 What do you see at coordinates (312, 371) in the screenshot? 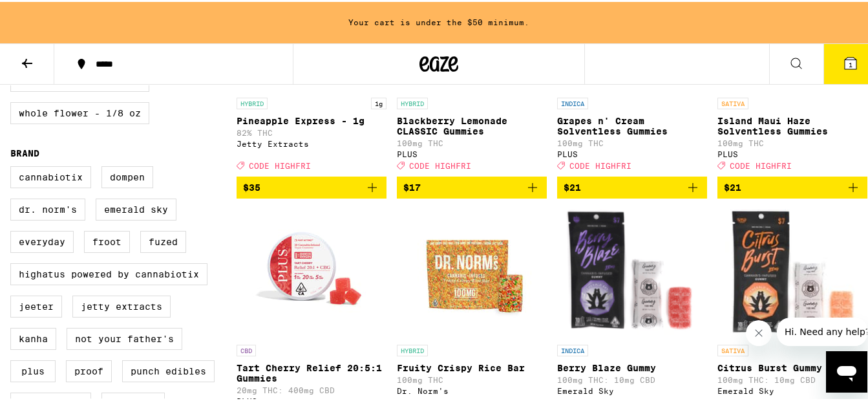
I see `p: Tart Cherry Relief 20:5:1 Gummies` at bounding box center [312, 371].